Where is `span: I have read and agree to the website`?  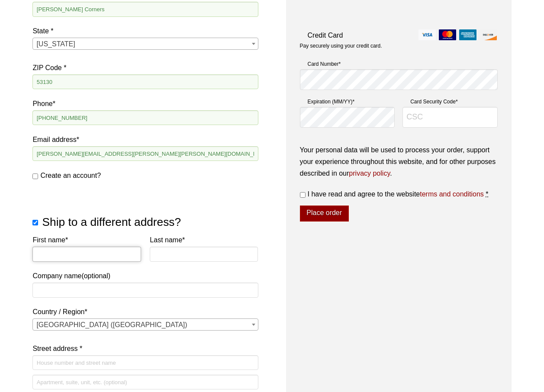 span: I have read and agree to the website is located at coordinates (396, 194).